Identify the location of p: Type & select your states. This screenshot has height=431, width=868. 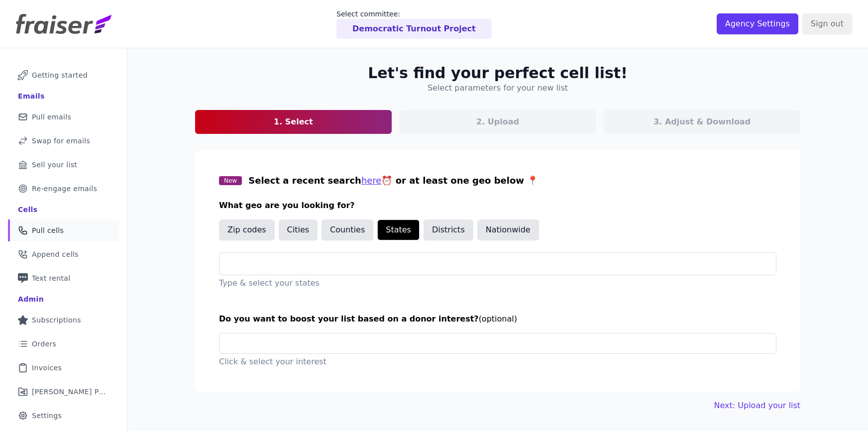
(498, 283).